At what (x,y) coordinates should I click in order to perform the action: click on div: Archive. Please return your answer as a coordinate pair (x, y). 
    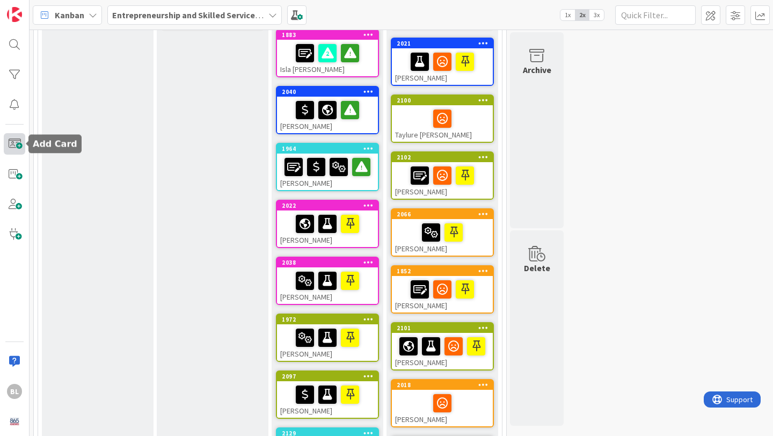
    Looking at the image, I should click on (537, 70).